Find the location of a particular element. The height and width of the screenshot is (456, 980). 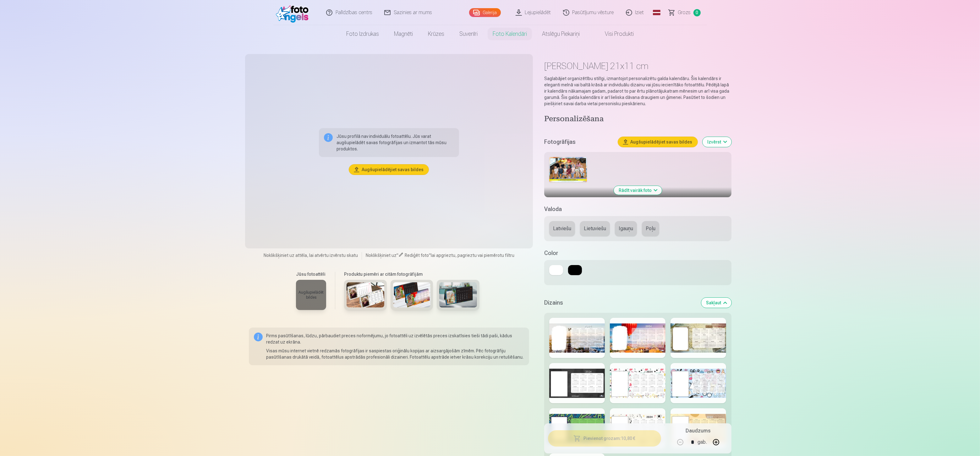

button: Igauņu is located at coordinates (626, 228).